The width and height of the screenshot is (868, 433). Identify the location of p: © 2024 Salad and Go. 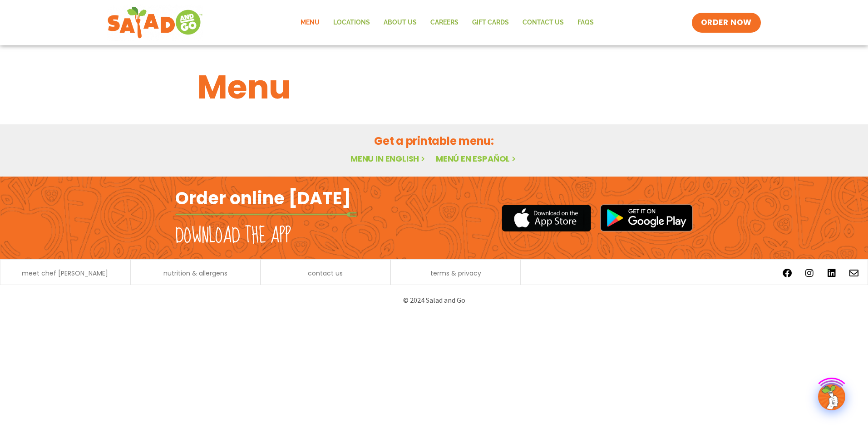
(434, 300).